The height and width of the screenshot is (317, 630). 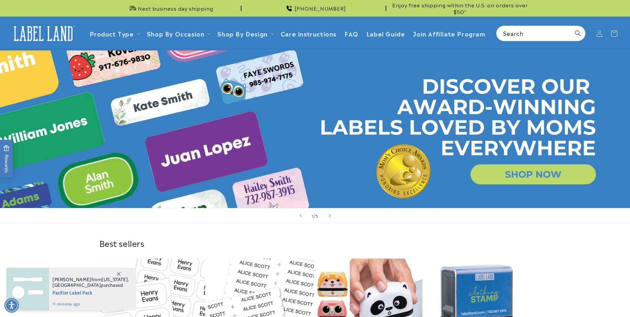 I want to click on summary: Shop By Occasion, so click(x=178, y=33).